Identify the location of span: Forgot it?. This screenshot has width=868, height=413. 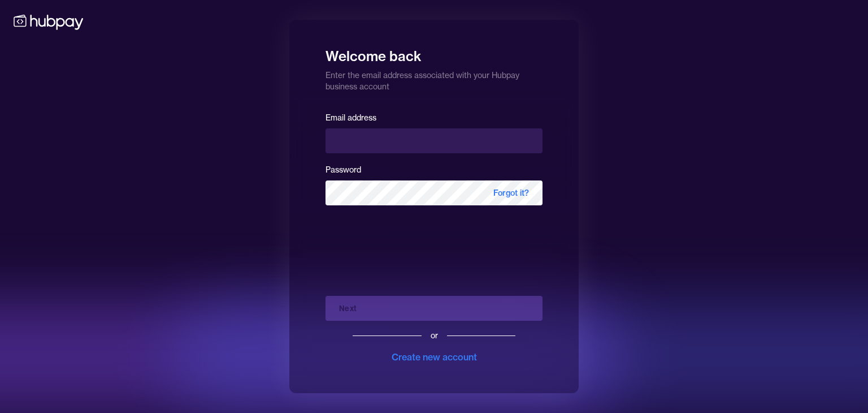
(511, 193).